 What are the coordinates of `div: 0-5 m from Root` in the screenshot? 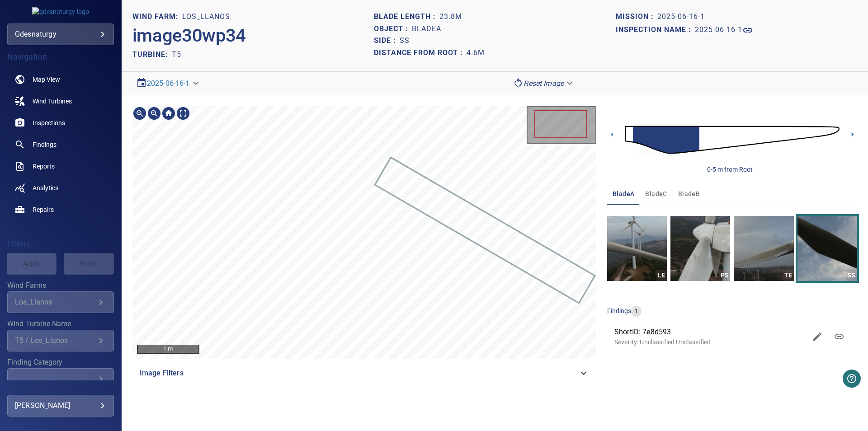 It's located at (730, 169).